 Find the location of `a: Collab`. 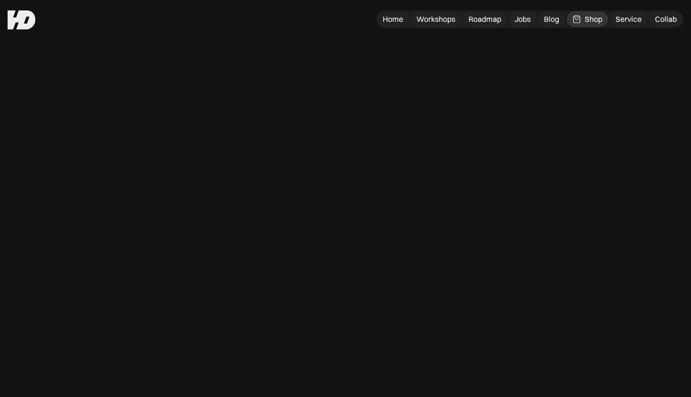

a: Collab is located at coordinates (666, 19).